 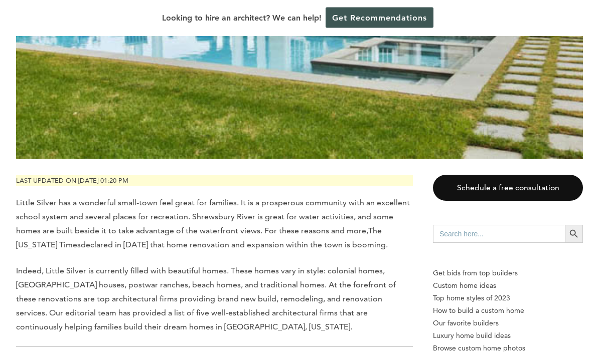 What do you see at coordinates (379, 18) in the screenshot?
I see `a: Get Recommendations` at bounding box center [379, 18].